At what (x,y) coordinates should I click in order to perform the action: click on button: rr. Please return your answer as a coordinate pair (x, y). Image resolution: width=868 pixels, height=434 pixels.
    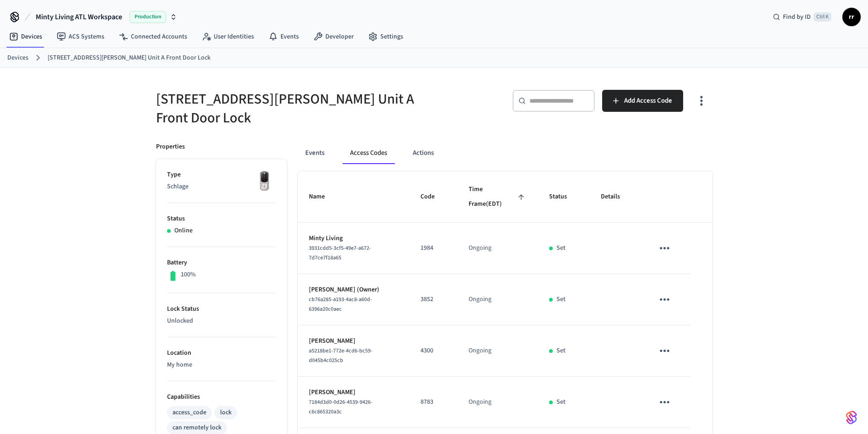
    Looking at the image, I should click on (852, 17).